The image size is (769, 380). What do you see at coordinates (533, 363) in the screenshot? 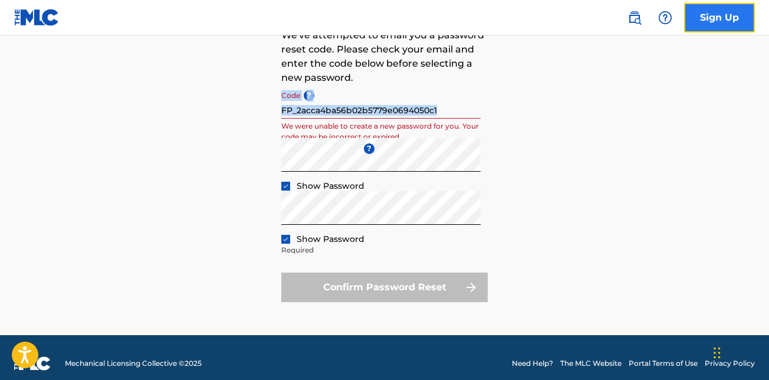
I see `a: Need Help?` at bounding box center [533, 363].